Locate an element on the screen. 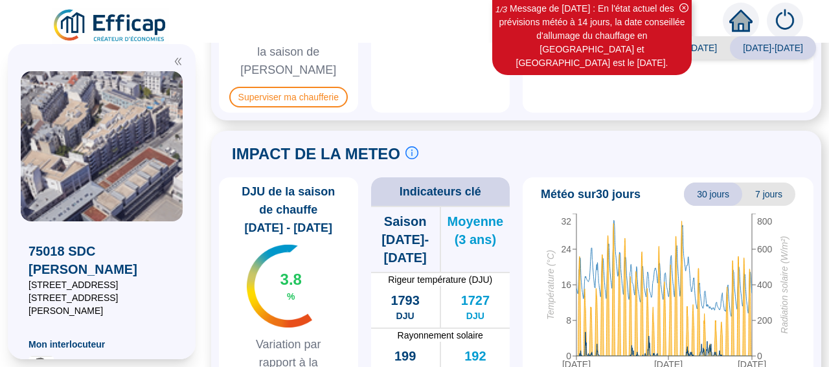 This screenshot has height=367, width=829. span: 1793 is located at coordinates (405, 300).